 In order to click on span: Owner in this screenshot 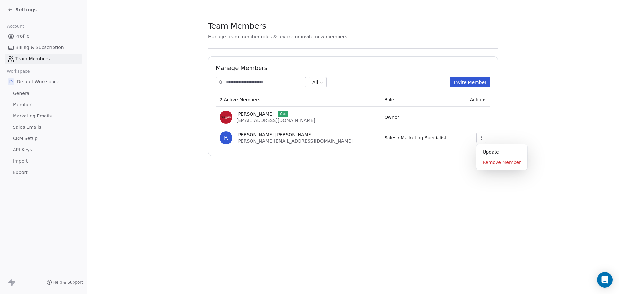, I will do `click(392, 117)`.